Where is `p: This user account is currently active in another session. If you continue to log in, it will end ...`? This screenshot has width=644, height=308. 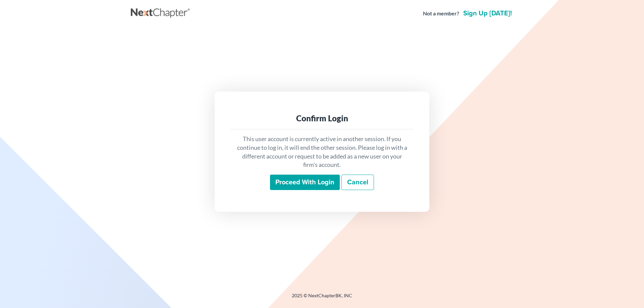
p: This user account is currently active in another session. If you continue to log in, it will end ... is located at coordinates (322, 152).